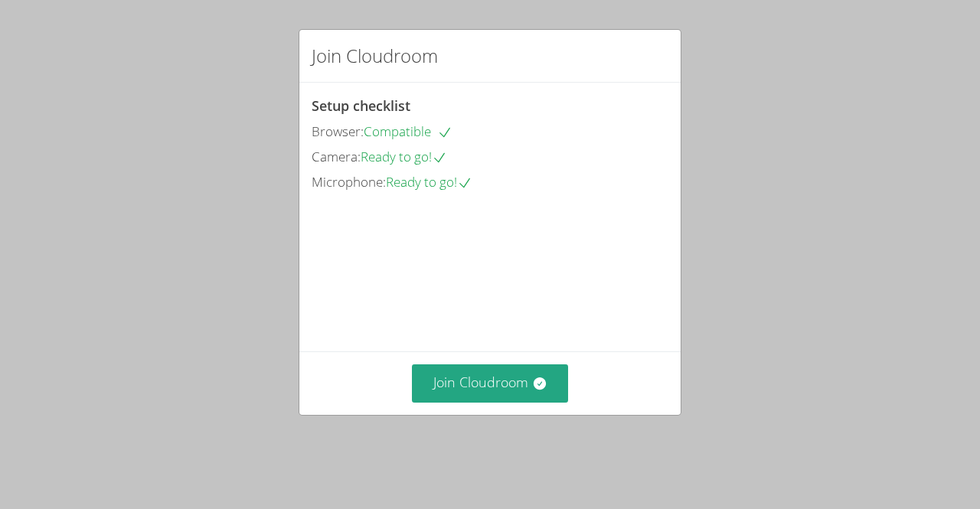  What do you see at coordinates (336, 156) in the screenshot?
I see `span: Camera:` at bounding box center [336, 156].